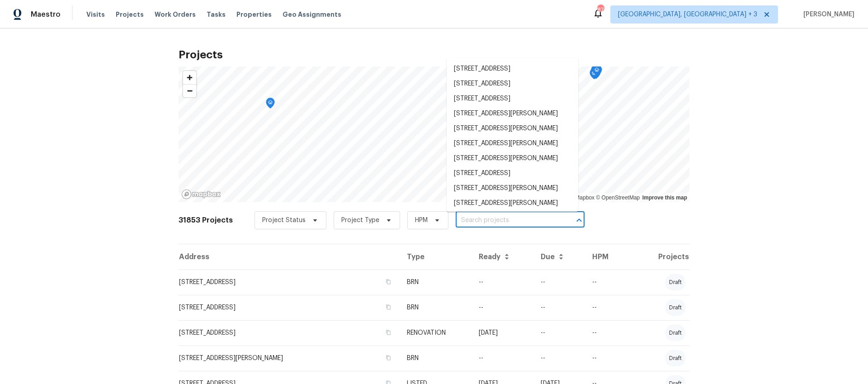 This screenshot has width=868, height=384. Describe the element at coordinates (46, 15) in the screenshot. I see `span: Maestro` at that location.